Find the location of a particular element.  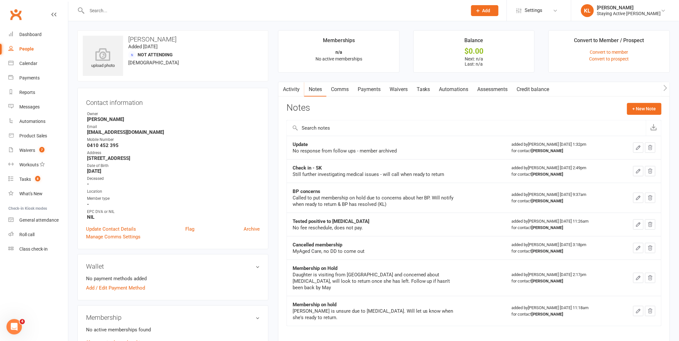

strong: BP concerns is located at coordinates (306, 192).